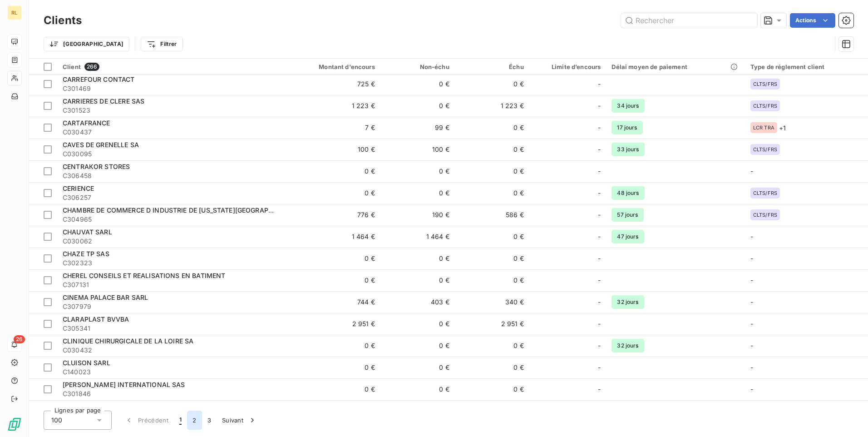  Describe the element at coordinates (330, 84) in the screenshot. I see `td: 725 €` at that location.